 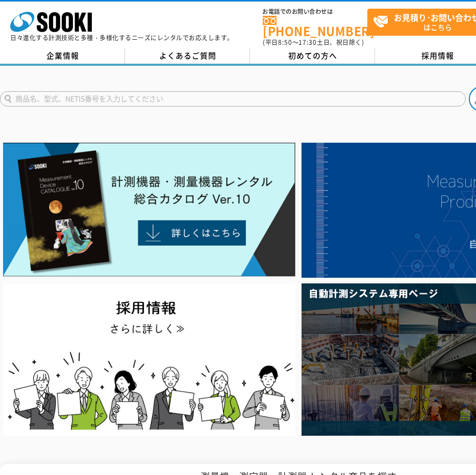 I want to click on img: Catalog Ver10, so click(x=149, y=210).